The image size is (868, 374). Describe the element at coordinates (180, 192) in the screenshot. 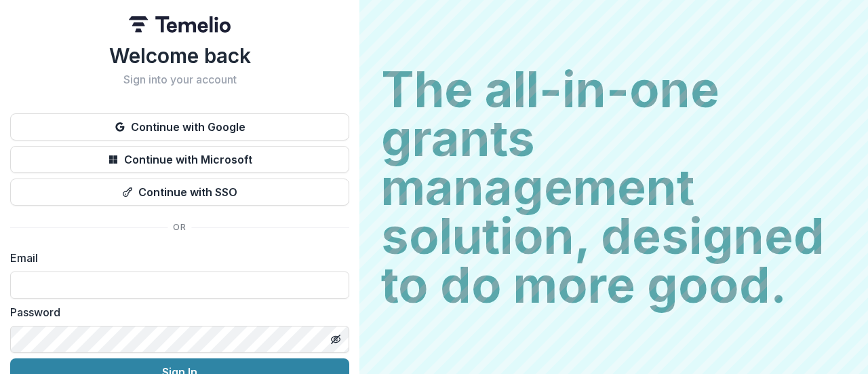

I see `button: Continue with SSO` at that location.